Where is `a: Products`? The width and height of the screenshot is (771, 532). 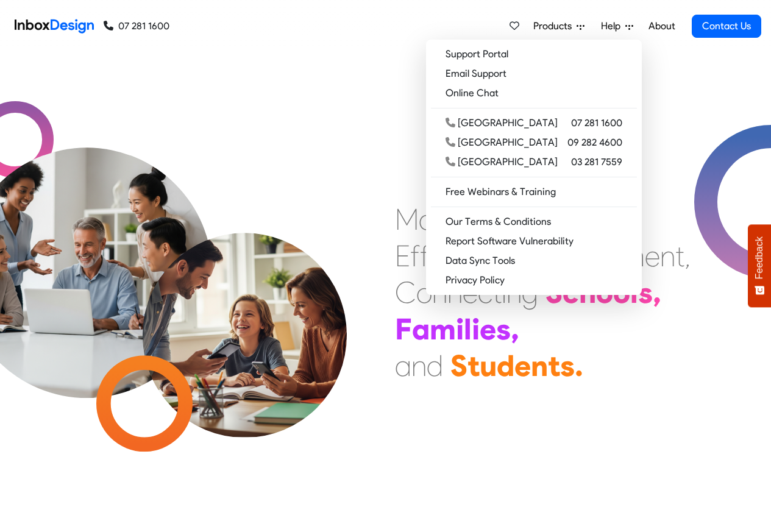 a: Products is located at coordinates (558, 26).